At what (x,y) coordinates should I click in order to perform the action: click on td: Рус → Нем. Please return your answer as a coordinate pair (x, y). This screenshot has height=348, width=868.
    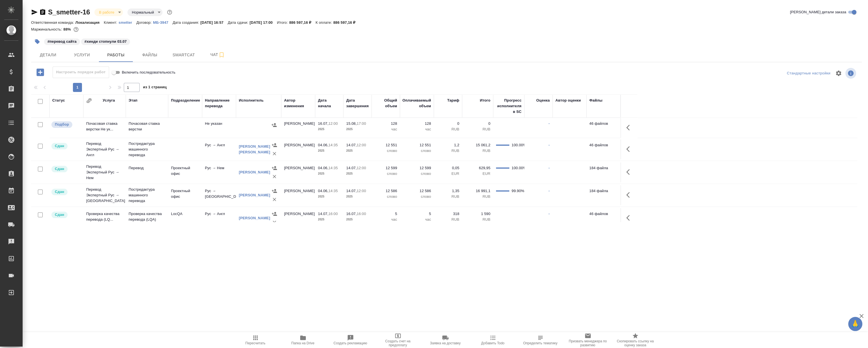
    Looking at the image, I should click on (219, 172).